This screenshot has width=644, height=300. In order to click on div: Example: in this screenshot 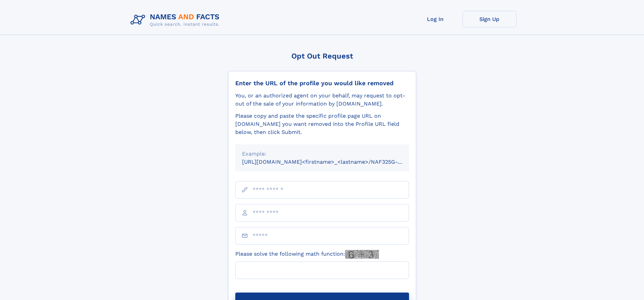, I will do `click(322, 154)`.